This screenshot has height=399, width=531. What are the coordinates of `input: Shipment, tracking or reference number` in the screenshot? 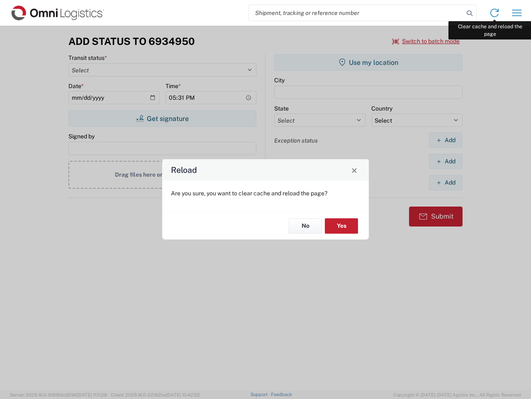 It's located at (357, 13).